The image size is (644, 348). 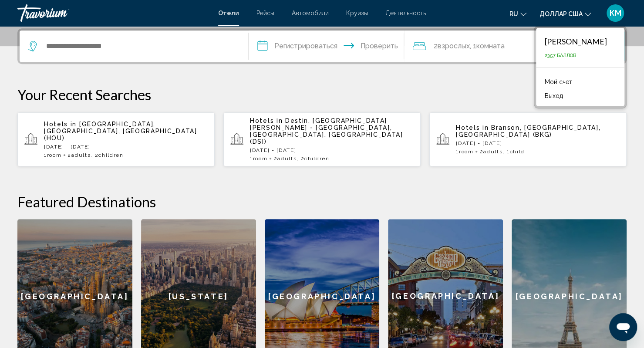 What do you see at coordinates (113, 13) in the screenshot?
I see `a: Травориум` at bounding box center [113, 13].